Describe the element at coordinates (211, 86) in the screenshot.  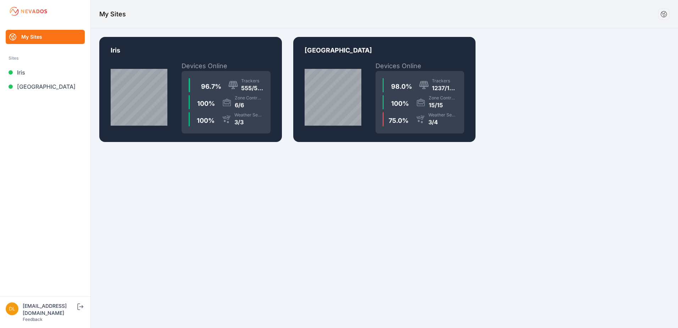
I see `span: 96.7 %` at that location.